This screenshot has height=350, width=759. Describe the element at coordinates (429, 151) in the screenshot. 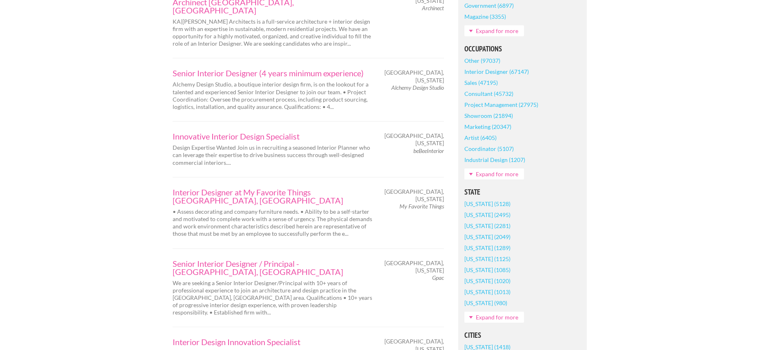

I see `em: beBeeInterior` at that location.